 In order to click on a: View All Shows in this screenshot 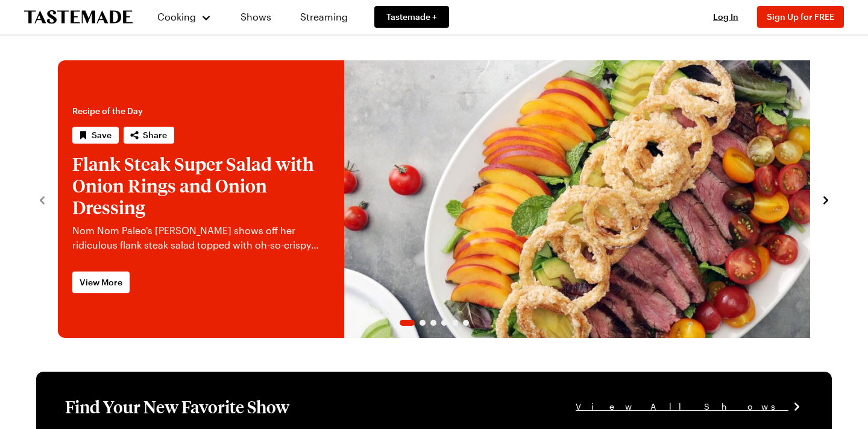, I will do `click(689, 406)`.